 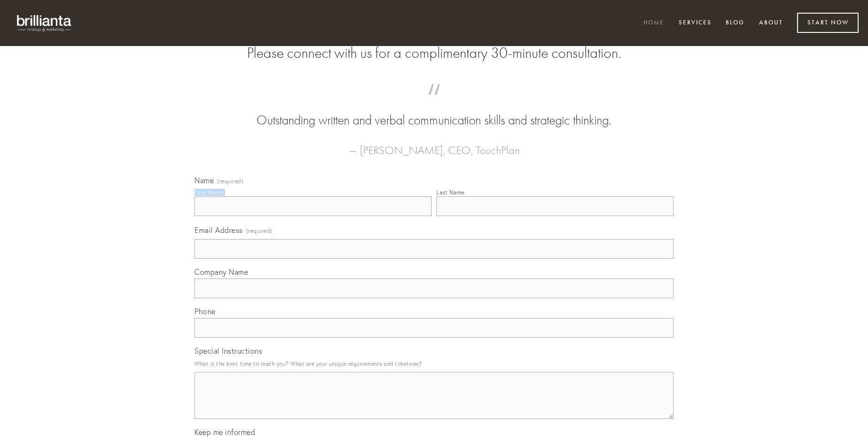 I want to click on span: Name, so click(x=204, y=181).